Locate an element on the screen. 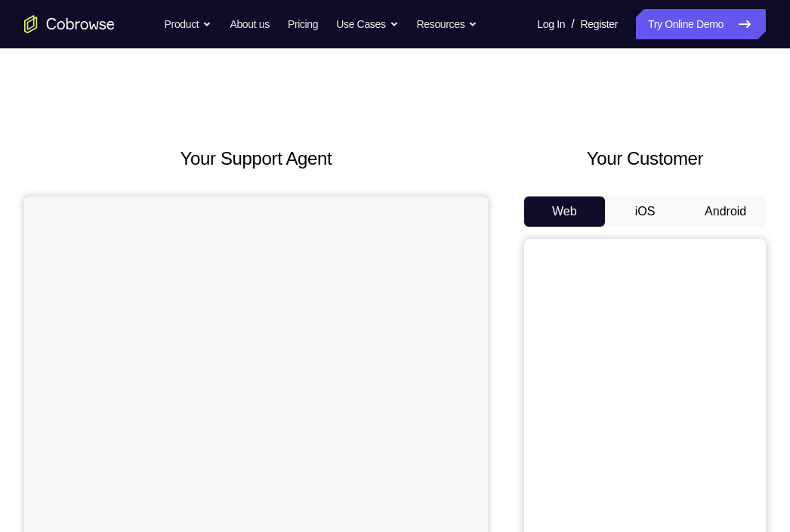 This screenshot has width=790, height=532. button: Product is located at coordinates (188, 25).